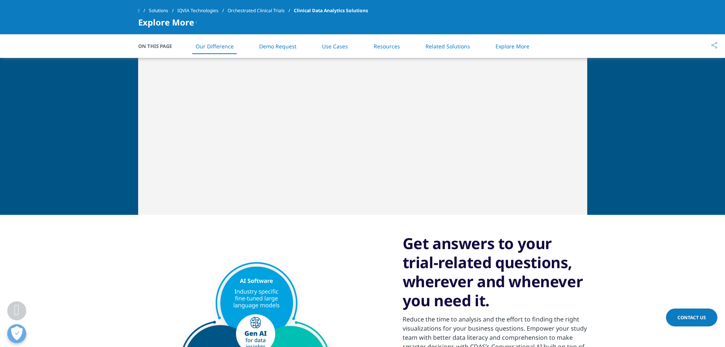 The image size is (725, 347). What do you see at coordinates (159, 46) in the screenshot?
I see `span: On This Page` at bounding box center [159, 46].